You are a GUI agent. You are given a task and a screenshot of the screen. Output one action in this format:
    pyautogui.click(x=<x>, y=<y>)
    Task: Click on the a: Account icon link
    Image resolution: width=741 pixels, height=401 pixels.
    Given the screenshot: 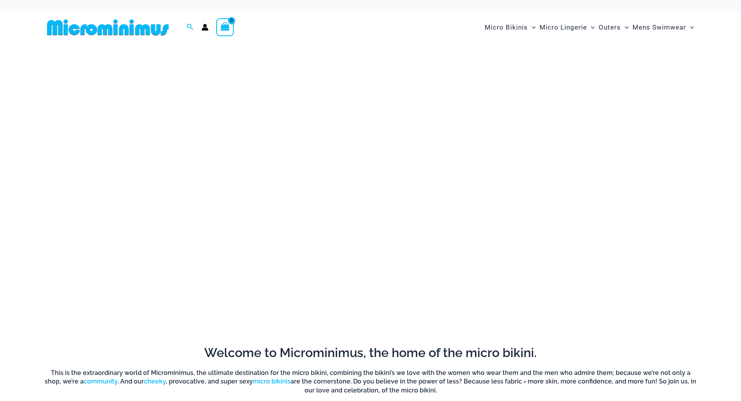 What is the action you would take?
    pyautogui.click(x=205, y=27)
    